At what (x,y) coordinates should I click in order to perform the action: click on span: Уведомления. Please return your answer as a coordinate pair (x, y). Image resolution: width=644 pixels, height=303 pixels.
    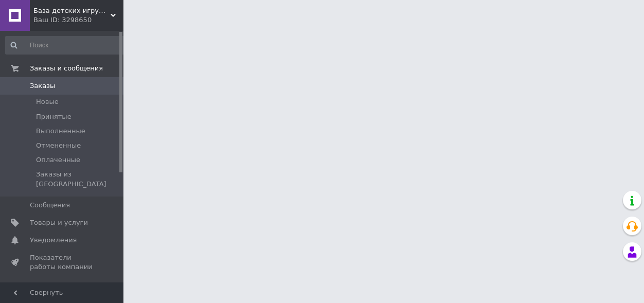
    Looking at the image, I should click on (53, 240).